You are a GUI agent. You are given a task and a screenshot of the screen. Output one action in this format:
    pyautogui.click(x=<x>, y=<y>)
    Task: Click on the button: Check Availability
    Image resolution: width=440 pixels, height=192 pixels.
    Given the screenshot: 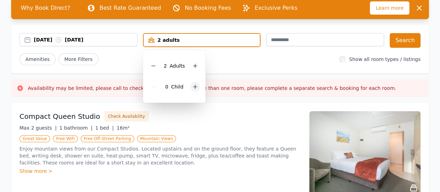 What is the action you would take?
    pyautogui.click(x=127, y=116)
    